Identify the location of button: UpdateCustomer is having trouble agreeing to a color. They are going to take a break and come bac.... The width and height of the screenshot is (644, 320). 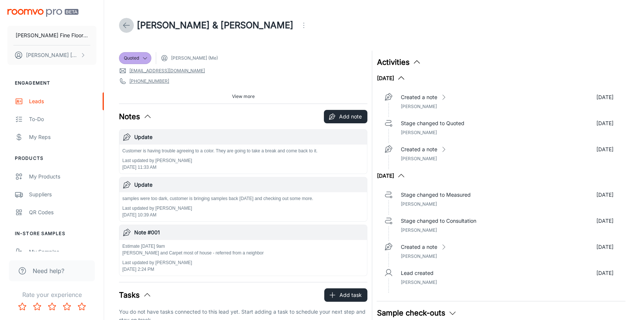
(243, 152).